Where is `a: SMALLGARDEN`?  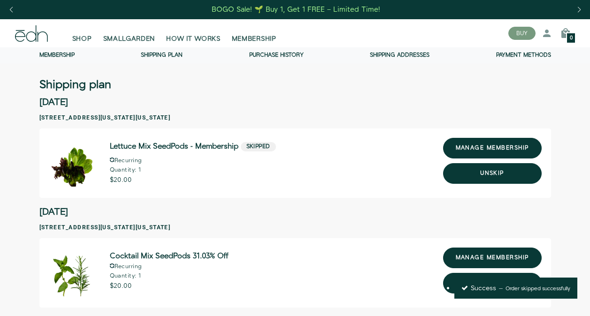 a: SMALLGARDEN is located at coordinates (129, 33).